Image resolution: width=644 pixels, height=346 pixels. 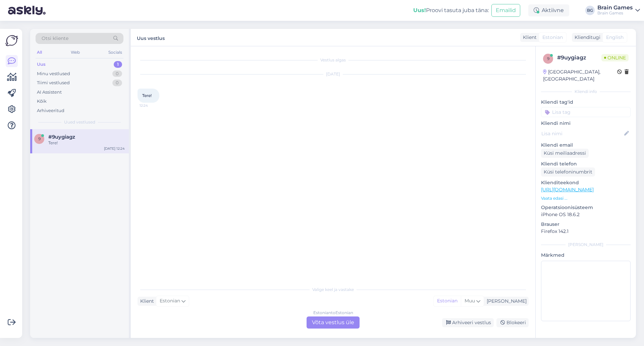 What do you see at coordinates (586, 164) in the screenshot?
I see `p: Kliendi telefon` at bounding box center [586, 164].